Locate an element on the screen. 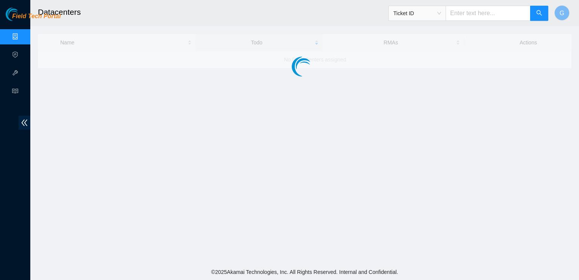 The width and height of the screenshot is (579, 280). span: Ticket ID is located at coordinates (417, 13).